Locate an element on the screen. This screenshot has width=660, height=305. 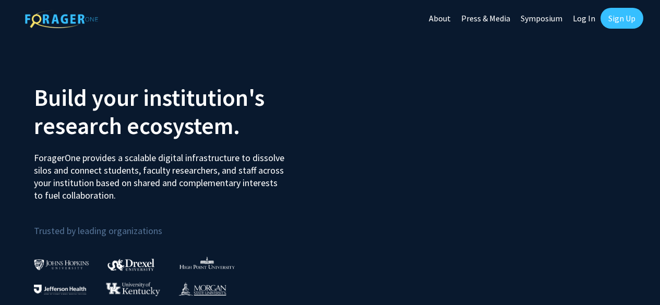
a: Sign Up is located at coordinates (622, 18).